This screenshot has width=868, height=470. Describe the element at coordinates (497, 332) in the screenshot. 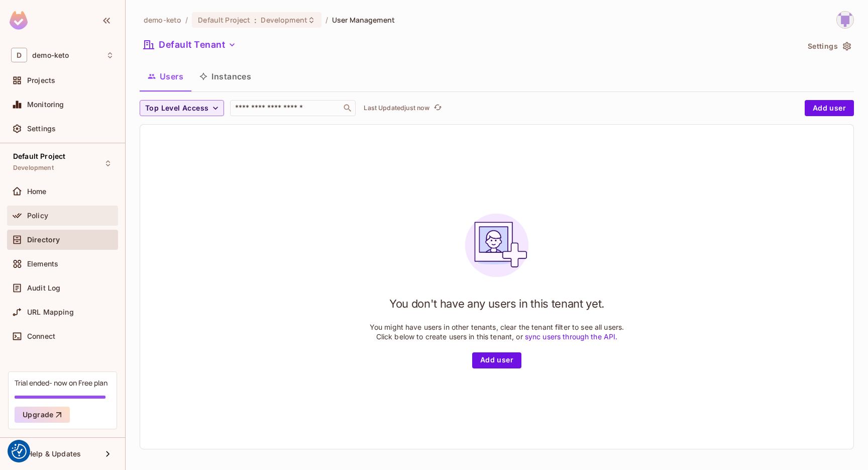

I see `p: You might have users in other tenants, clear the tenant filter to see all users. Click below to c...` at that location.